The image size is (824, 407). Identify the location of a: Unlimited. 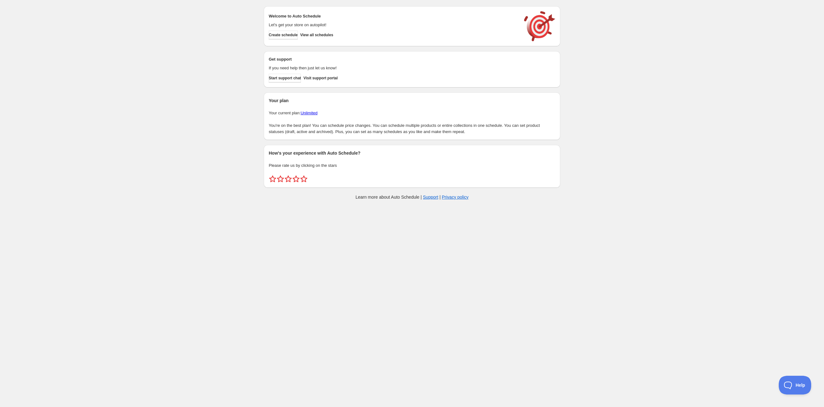
(309, 113).